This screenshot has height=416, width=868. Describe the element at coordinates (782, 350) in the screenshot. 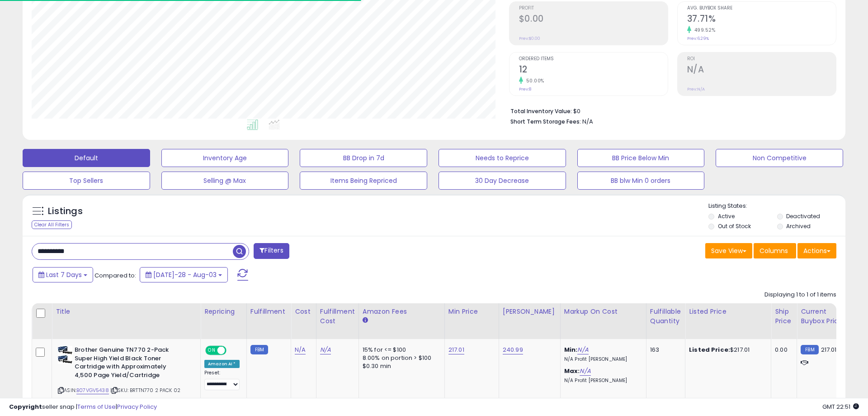

I see `div: 0.00` at that location.